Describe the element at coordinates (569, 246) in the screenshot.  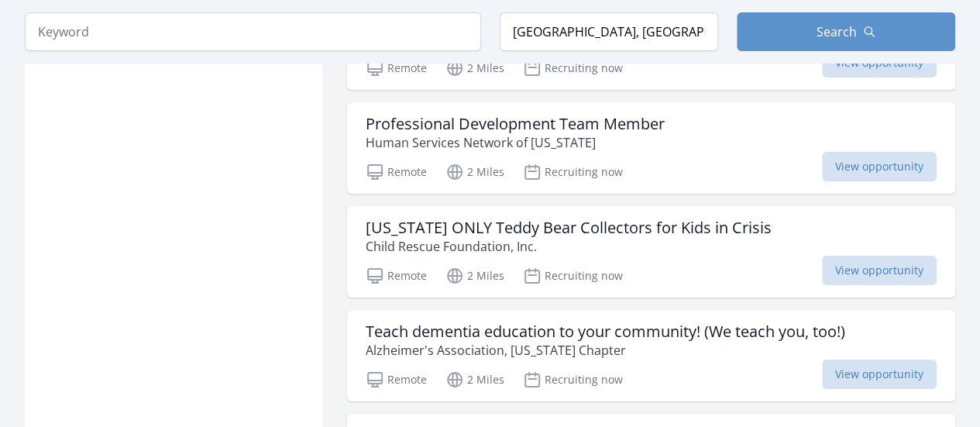
I see `p: Child Rescue Foundation, Inc.` at that location.